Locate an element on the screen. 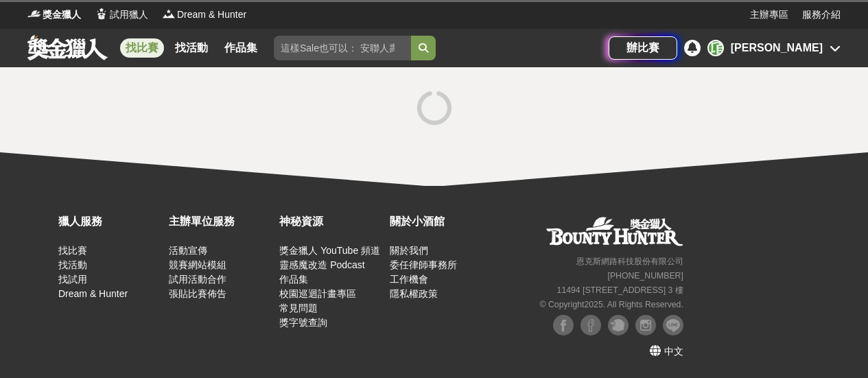 The height and width of the screenshot is (378, 868). a: LogoDream & Hunter is located at coordinates (204, 14).